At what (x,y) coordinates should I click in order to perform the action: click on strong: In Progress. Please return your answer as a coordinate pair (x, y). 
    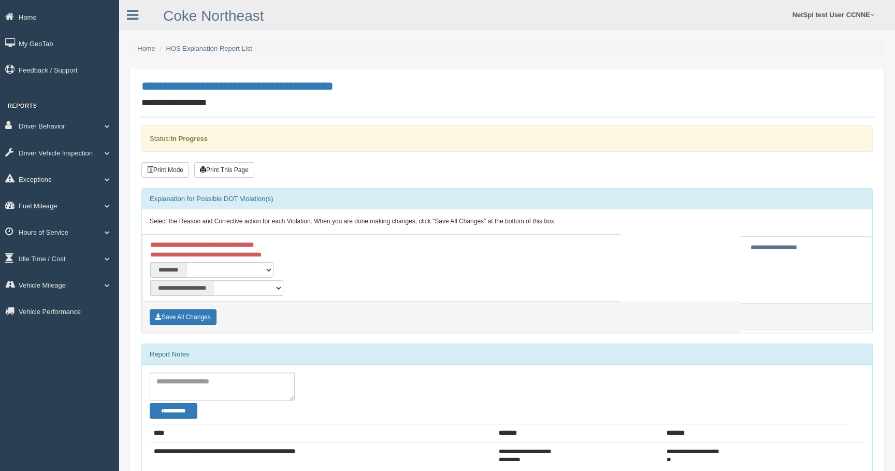
    Looking at the image, I should click on (189, 138).